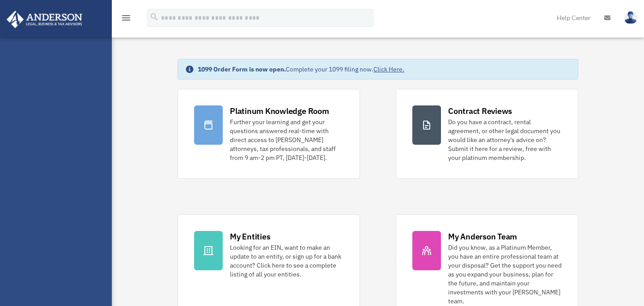 This screenshot has height=306, width=644. What do you see at coordinates (241, 69) in the screenshot?
I see `strong: 1099 Order Form is now open.` at bounding box center [241, 69].